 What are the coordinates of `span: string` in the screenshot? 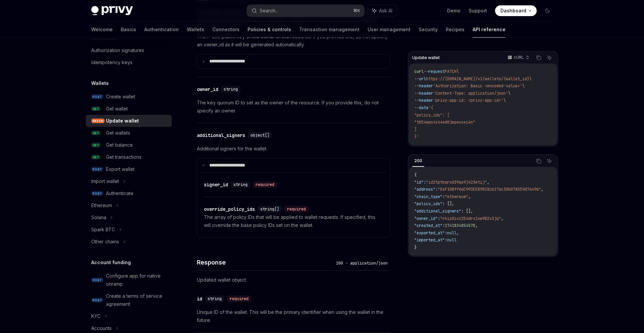 It's located at (214, 299).